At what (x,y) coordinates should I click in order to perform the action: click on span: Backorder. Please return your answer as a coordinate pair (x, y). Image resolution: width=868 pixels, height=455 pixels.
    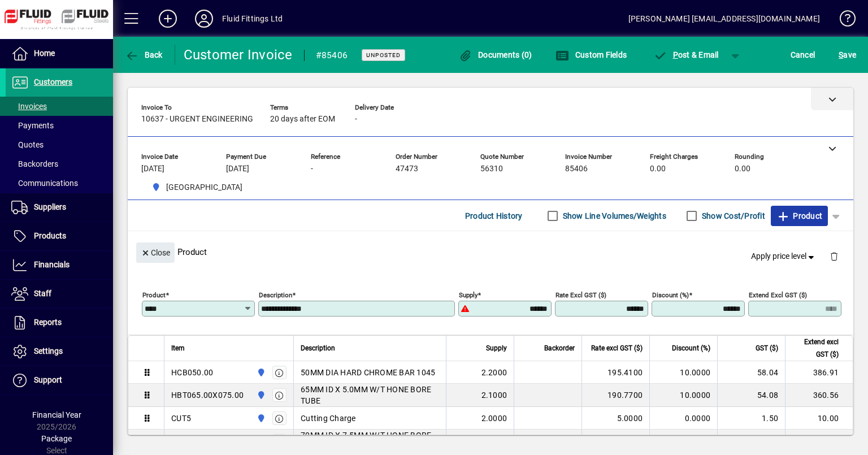
    Looking at the image, I should click on (559, 348).